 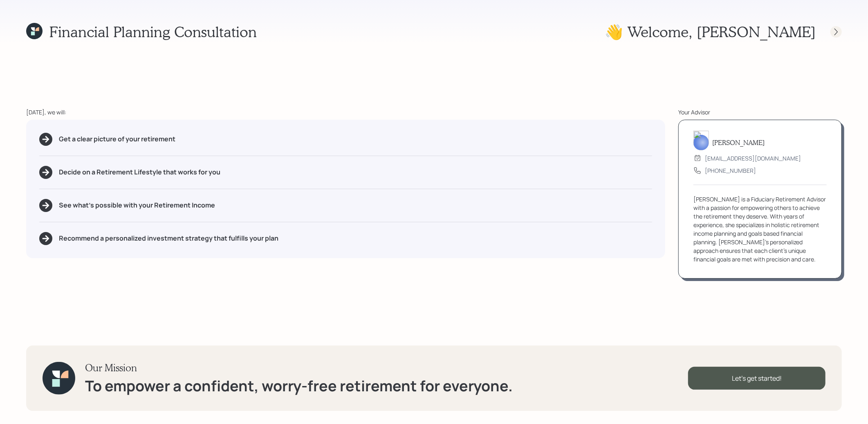 What do you see at coordinates (153, 32) in the screenshot?
I see `h1: Financial Planning Consultation` at bounding box center [153, 32].